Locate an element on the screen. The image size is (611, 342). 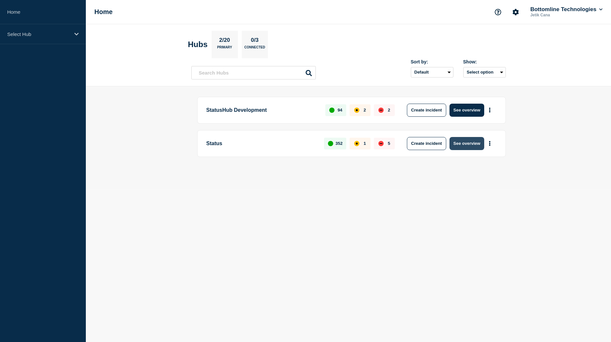
button: Select option is located at coordinates (484, 72).